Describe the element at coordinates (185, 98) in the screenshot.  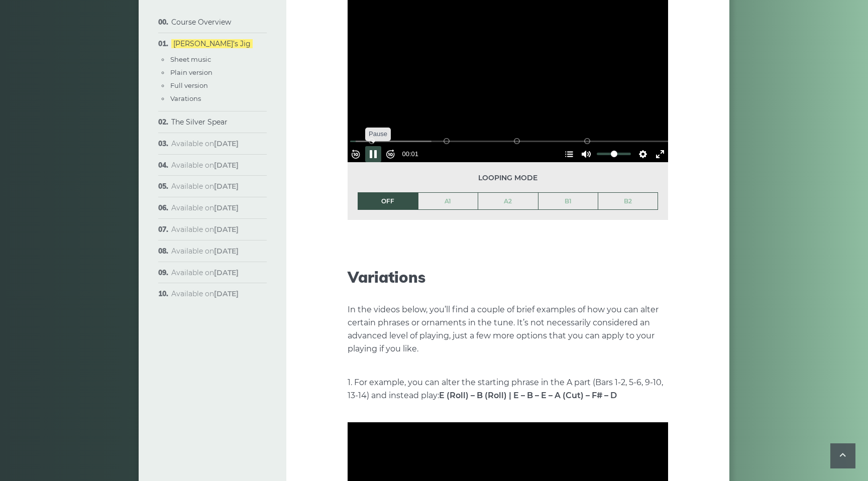
I see `a: Varations` at that location.